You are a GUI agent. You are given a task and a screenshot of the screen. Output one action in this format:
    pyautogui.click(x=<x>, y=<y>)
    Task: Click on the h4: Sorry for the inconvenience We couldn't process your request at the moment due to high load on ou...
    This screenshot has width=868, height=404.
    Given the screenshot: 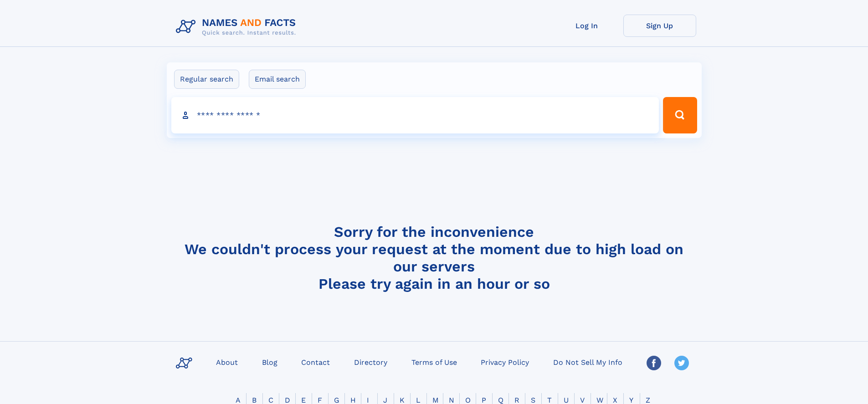 What is the action you would take?
    pyautogui.click(x=434, y=258)
    